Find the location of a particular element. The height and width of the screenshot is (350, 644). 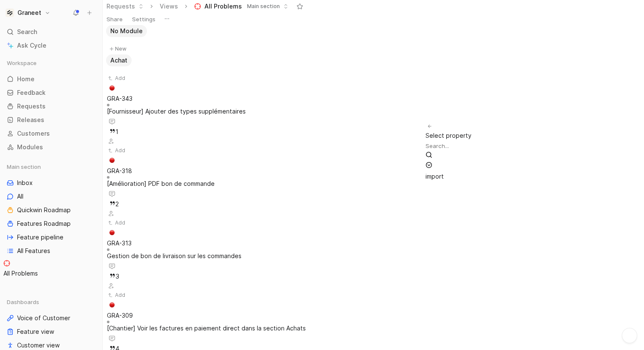

span: Dashboards is located at coordinates (23, 302).